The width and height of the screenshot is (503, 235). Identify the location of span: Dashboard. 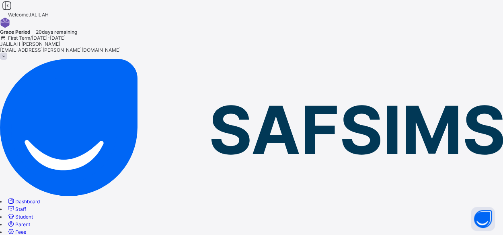
(27, 202).